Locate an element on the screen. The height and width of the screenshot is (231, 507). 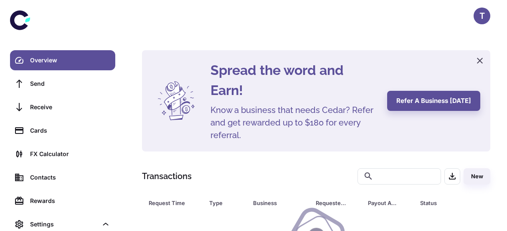
h5: Know a business that needs Cedar? Refer and get rewarded up to $180 for every referral. is located at coordinates (294, 122).